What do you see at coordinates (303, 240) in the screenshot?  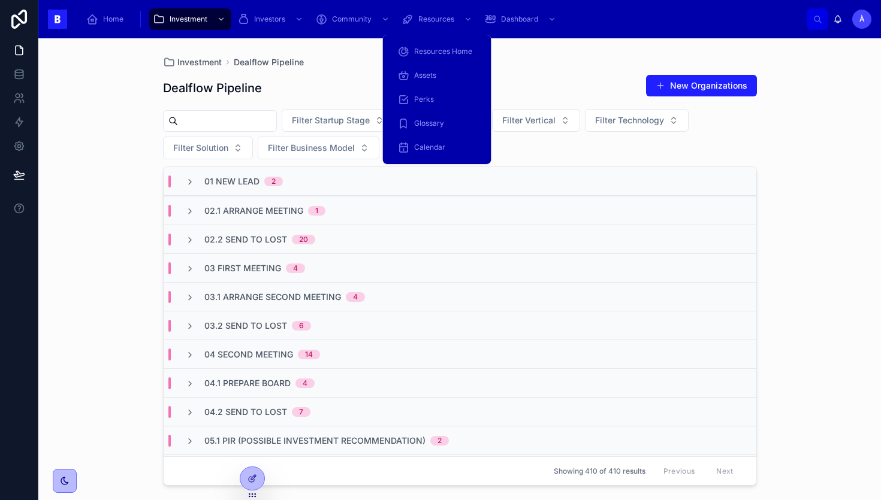 I see `div: 20` at bounding box center [303, 240].